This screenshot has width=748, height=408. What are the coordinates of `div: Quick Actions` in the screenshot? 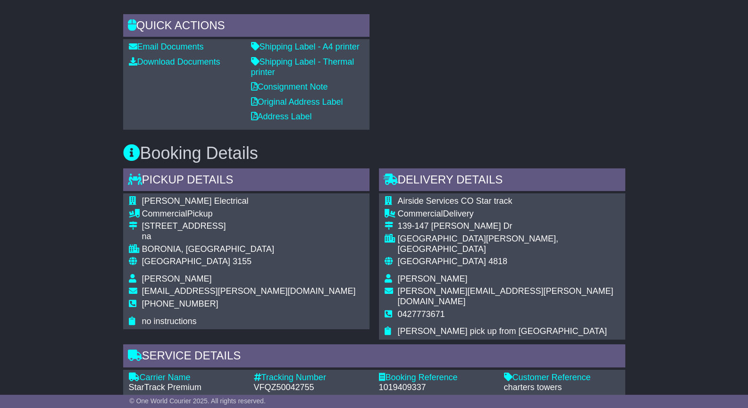 It's located at (246, 27).